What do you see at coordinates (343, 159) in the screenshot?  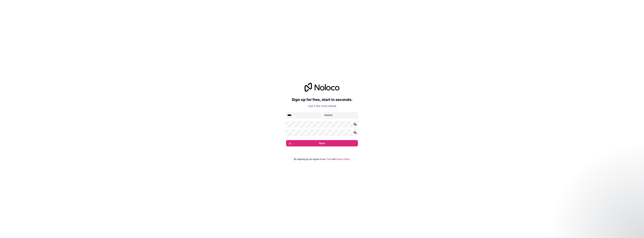 I see `a: Privacy Policy` at bounding box center [343, 159].